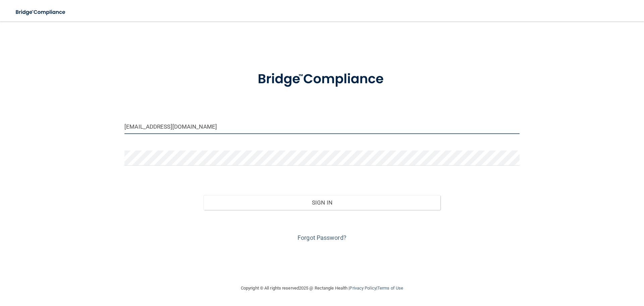  What do you see at coordinates (322, 288) in the screenshot?
I see `div: Copyright © All rights reserved 2025 @ Rectangle Health | |` at bounding box center [322, 288].